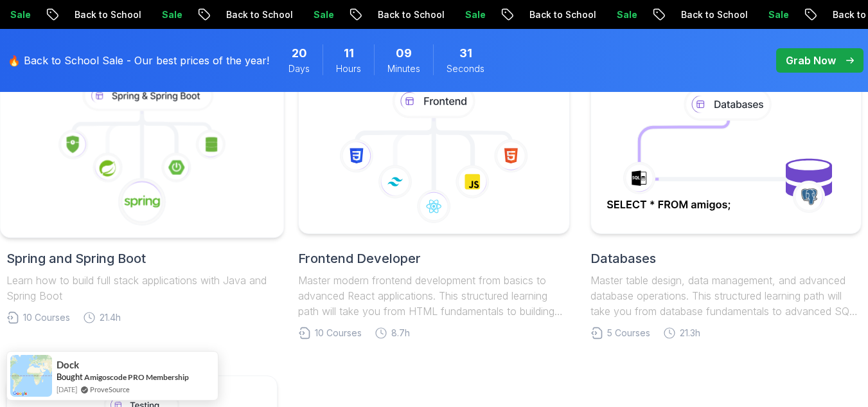 The image size is (868, 407). What do you see at coordinates (434, 258) in the screenshot?
I see `h2: Frontend Developer` at bounding box center [434, 258].